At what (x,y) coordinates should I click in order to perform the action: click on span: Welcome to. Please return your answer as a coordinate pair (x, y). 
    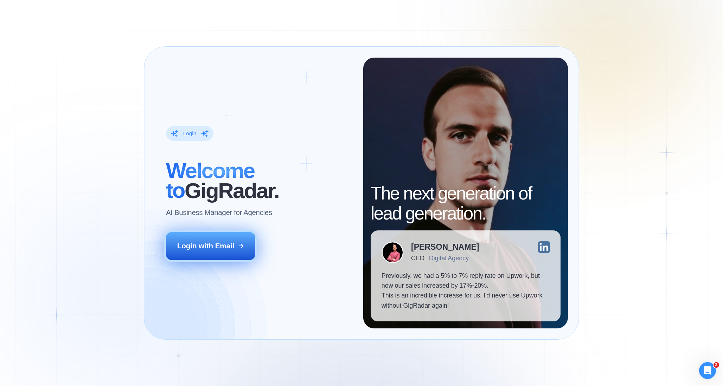
    Looking at the image, I should click on (210, 181).